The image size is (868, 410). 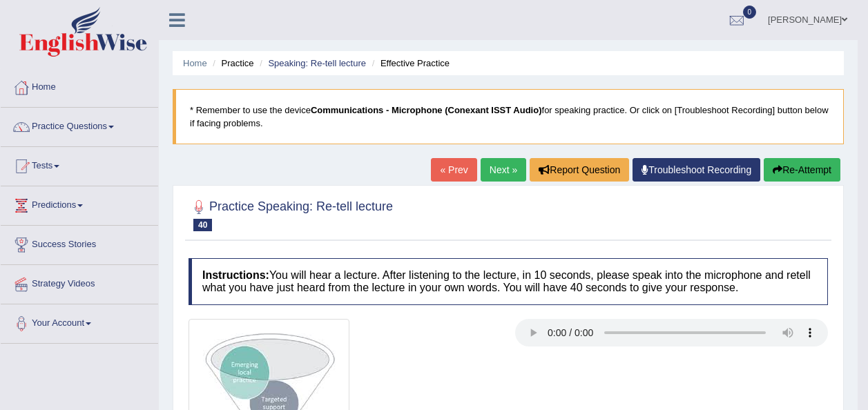 What do you see at coordinates (79, 204) in the screenshot?
I see `a: Predictions` at bounding box center [79, 204].